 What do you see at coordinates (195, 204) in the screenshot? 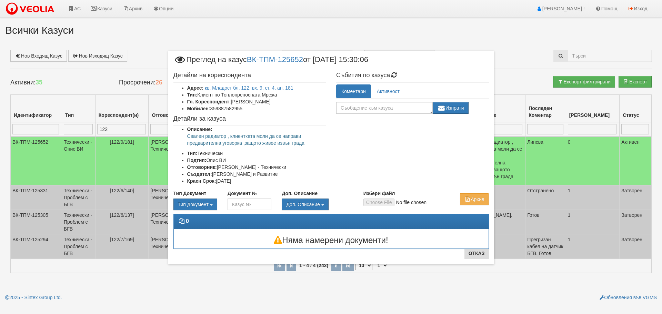
I see `button: Тип Документ` at bounding box center [195, 204].